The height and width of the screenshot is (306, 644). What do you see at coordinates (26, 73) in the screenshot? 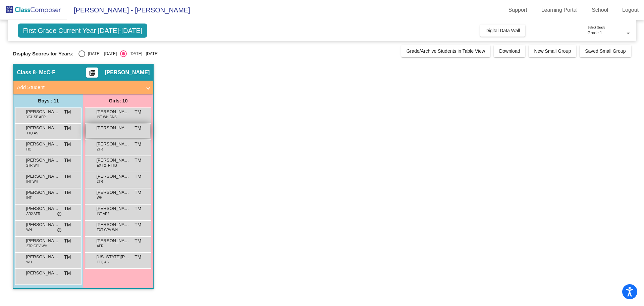
I see `span: Class 8` at bounding box center [26, 73].